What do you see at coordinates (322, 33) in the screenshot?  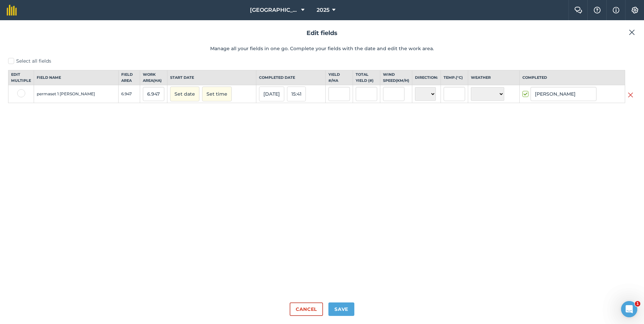 I see `h2: Edit fields` at bounding box center [322, 33].